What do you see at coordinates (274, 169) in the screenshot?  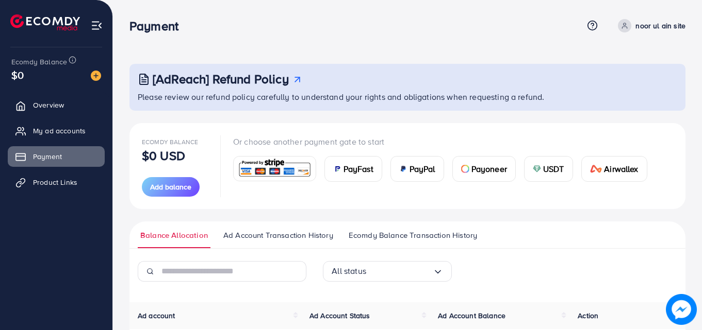 I see `a: card` at bounding box center [274, 169].